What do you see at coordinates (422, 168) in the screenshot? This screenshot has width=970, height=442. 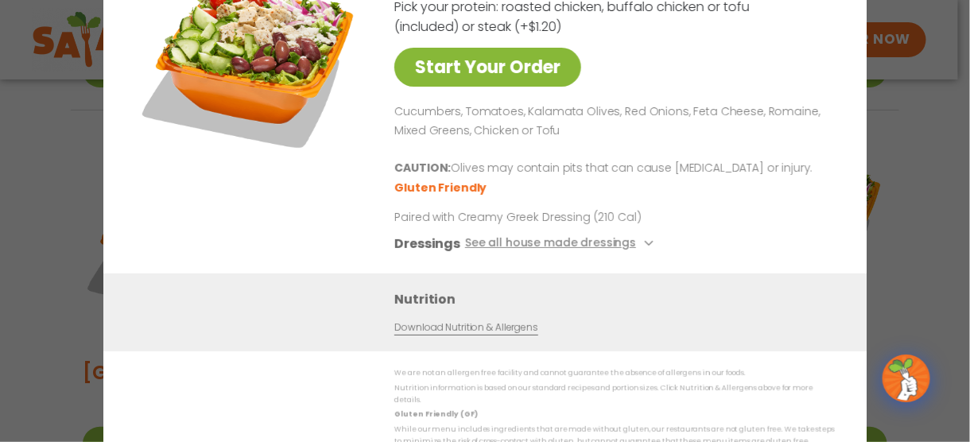 I see `b: CAUTION:` at bounding box center [422, 168].